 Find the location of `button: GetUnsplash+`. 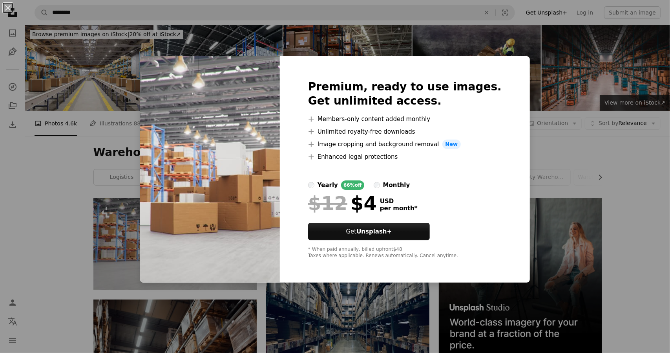

button: GetUnsplash+ is located at coordinates (369, 231).